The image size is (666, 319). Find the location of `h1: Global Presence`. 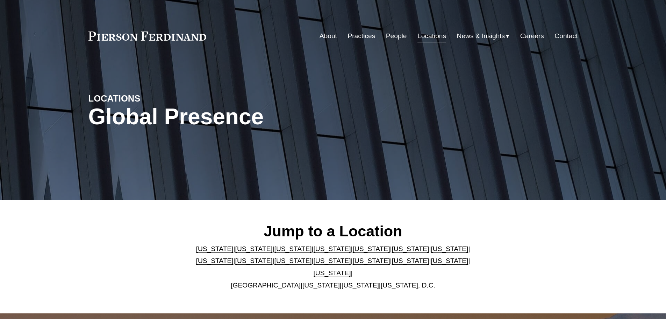

h1: Global Presence is located at coordinates (251, 116).